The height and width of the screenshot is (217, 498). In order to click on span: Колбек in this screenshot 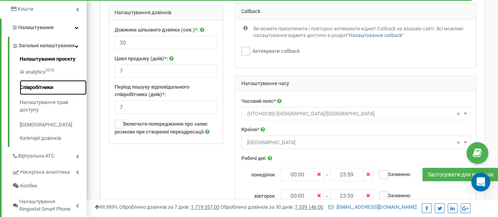, I will do `click(29, 186)`.